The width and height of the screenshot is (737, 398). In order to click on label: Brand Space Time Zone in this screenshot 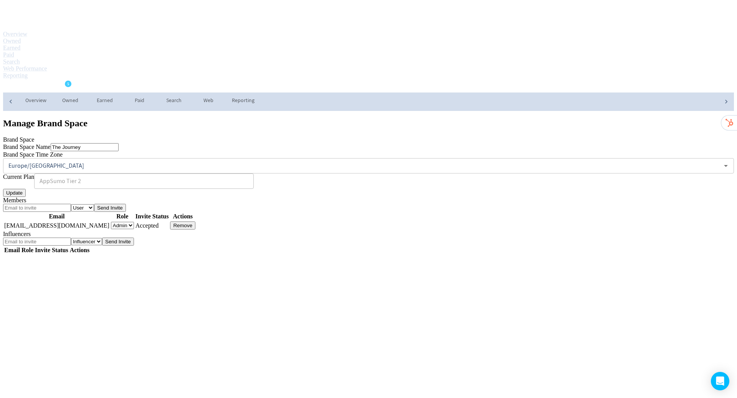, I will do `click(33, 154)`.